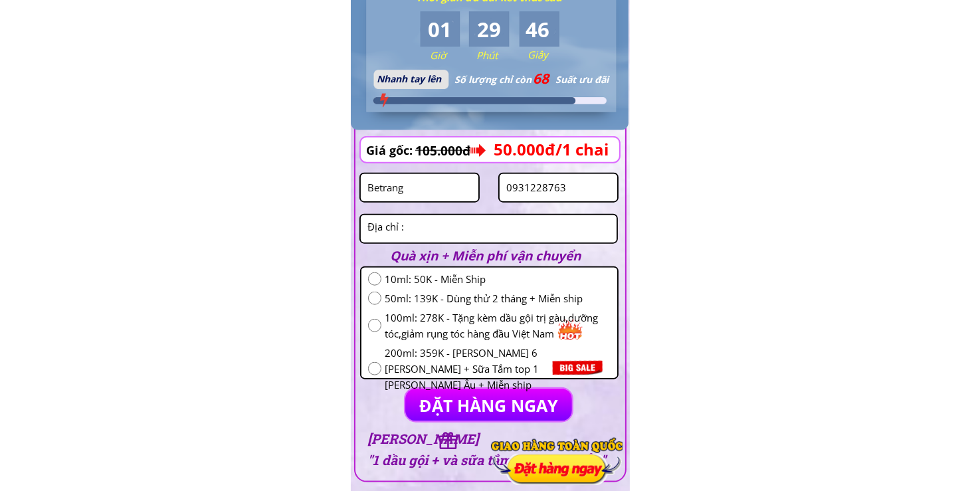 The height and width of the screenshot is (491, 980). I want to click on h3: Phút, so click(501, 55).